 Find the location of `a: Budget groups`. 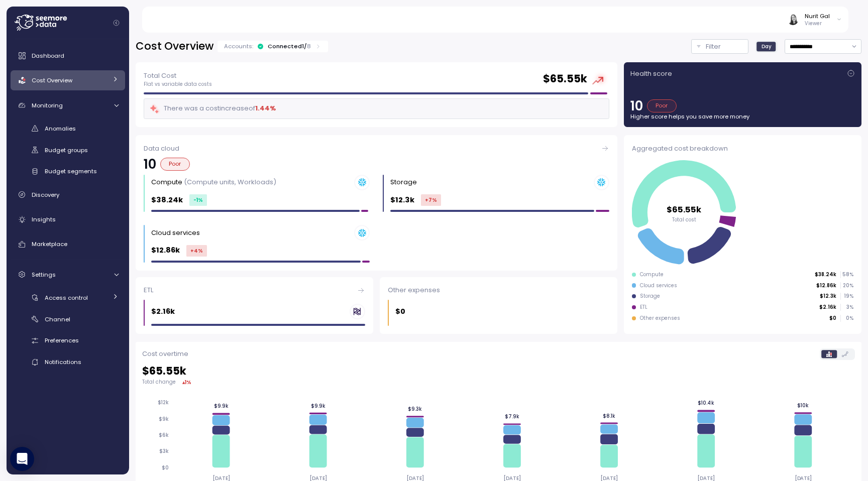

a: Budget groups is located at coordinates (68, 150).